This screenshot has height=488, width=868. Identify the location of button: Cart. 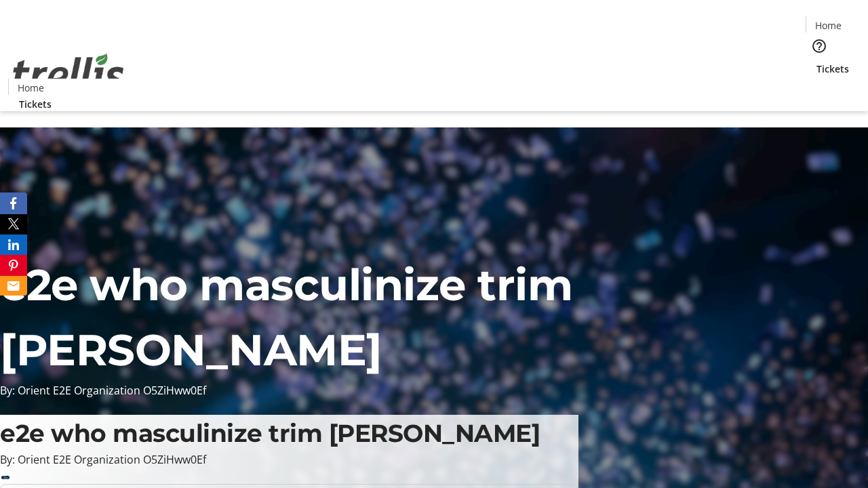
(819, 89).